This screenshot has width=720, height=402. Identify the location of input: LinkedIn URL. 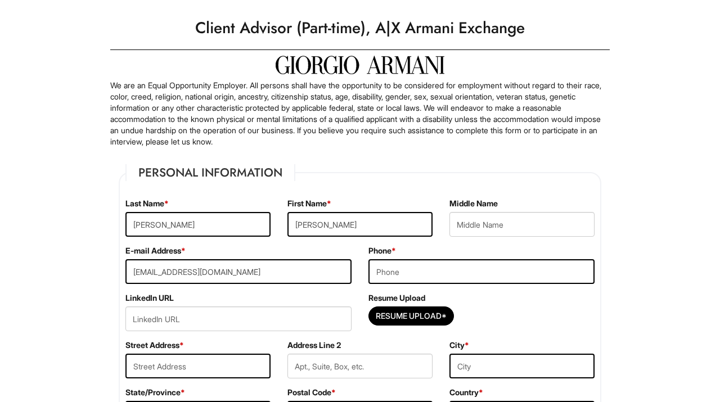
(239, 319).